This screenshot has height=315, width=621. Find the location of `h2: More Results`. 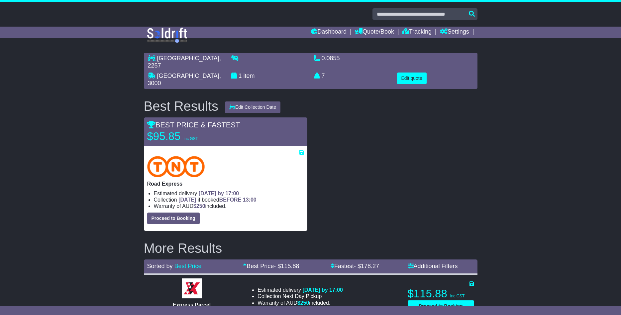

h2: More Results is located at coordinates (311, 248).